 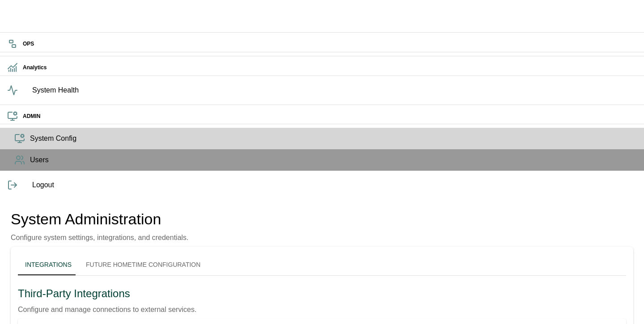 I want to click on span: Users, so click(x=334, y=160).